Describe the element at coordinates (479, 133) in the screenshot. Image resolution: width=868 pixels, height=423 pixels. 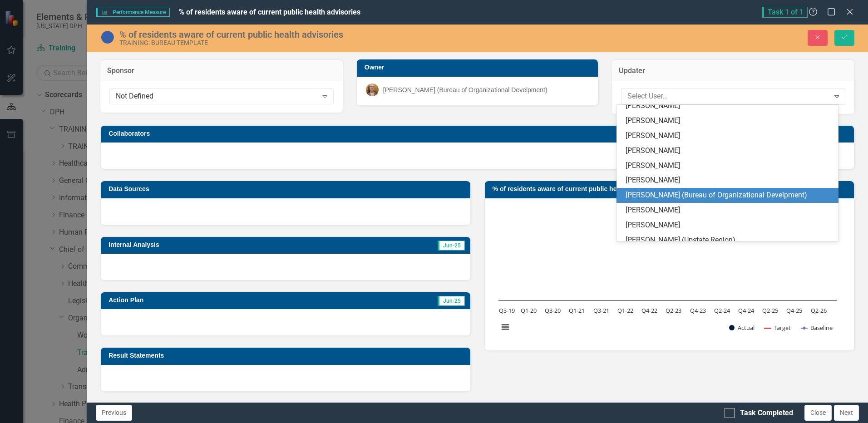
I see `h3: Collaborators` at that location.